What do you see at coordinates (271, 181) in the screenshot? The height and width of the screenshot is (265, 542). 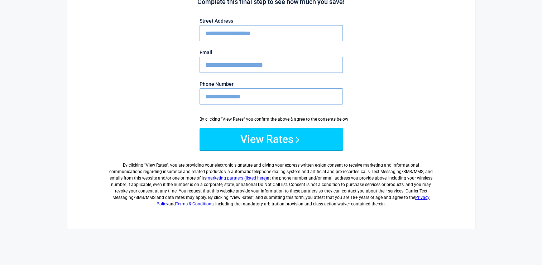 I see `label: By clicking " ", you are providing your electronic signature and giving your express written e-si...` at bounding box center [271, 181].